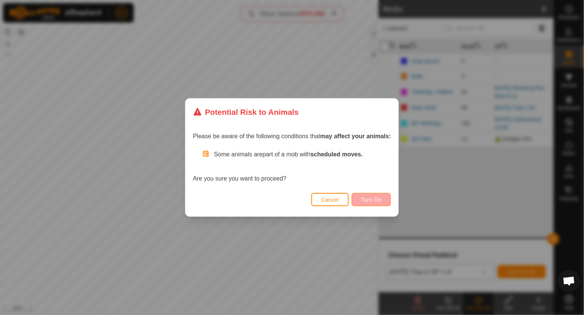 Image resolution: width=584 pixels, height=315 pixels. Describe the element at coordinates (292, 166) in the screenshot. I see `div: Are you sure you want to proceed?` at that location.